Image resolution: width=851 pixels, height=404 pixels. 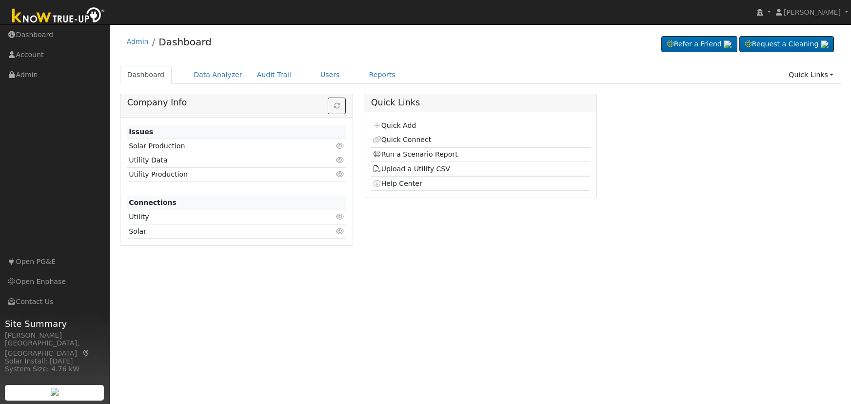 I want to click on td: Utility, so click(x=219, y=216).